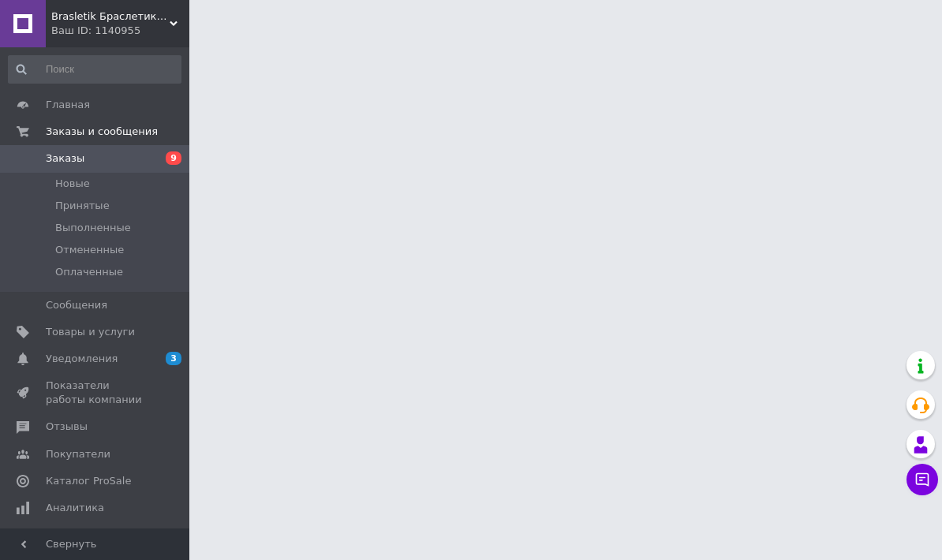 Image resolution: width=942 pixels, height=560 pixels. I want to click on div: Ваш ID: 1140955, so click(120, 31).